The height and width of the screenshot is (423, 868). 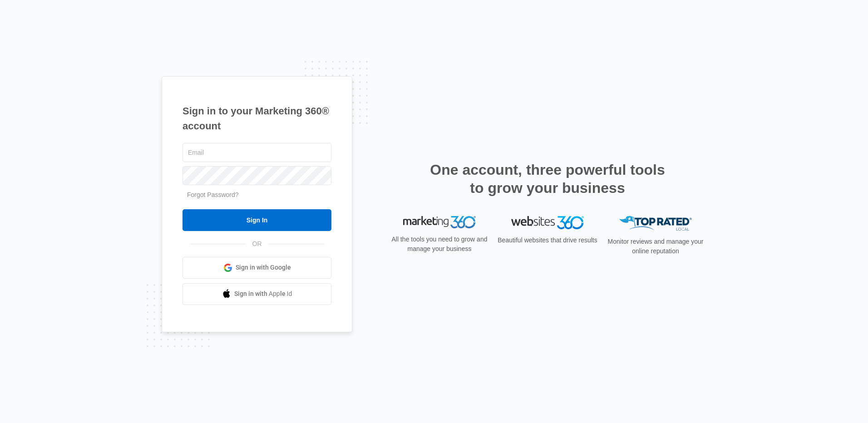 I want to click on img: Top Rated Local, so click(x=656, y=223).